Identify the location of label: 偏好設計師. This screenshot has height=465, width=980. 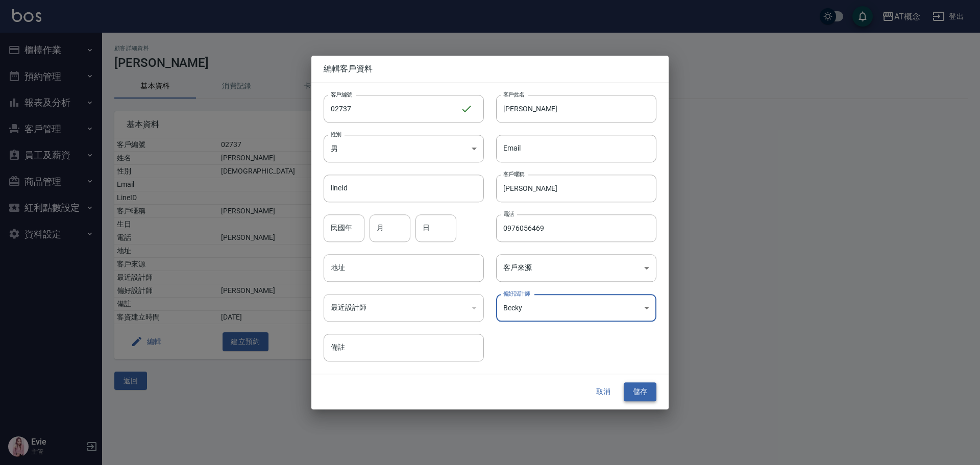
(516, 293).